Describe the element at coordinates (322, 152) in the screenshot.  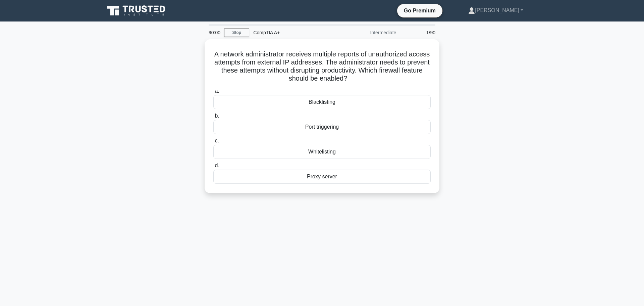
I see `div: Whitelisting` at that location.